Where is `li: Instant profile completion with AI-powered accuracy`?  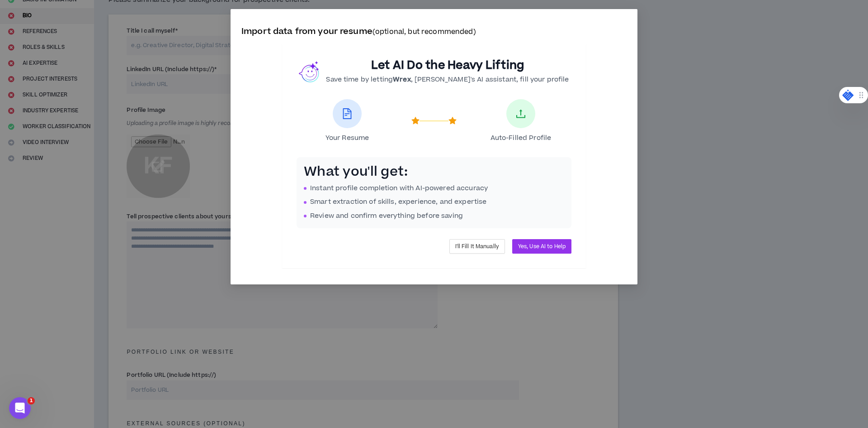 li: Instant profile completion with AI-powered accuracy is located at coordinates (434, 188).